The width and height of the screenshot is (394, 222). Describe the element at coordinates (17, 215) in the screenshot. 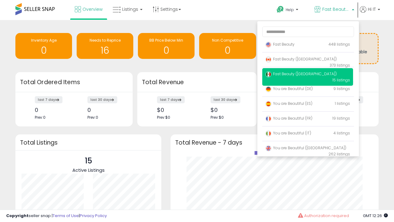

I see `strong: Copyright` at that location.